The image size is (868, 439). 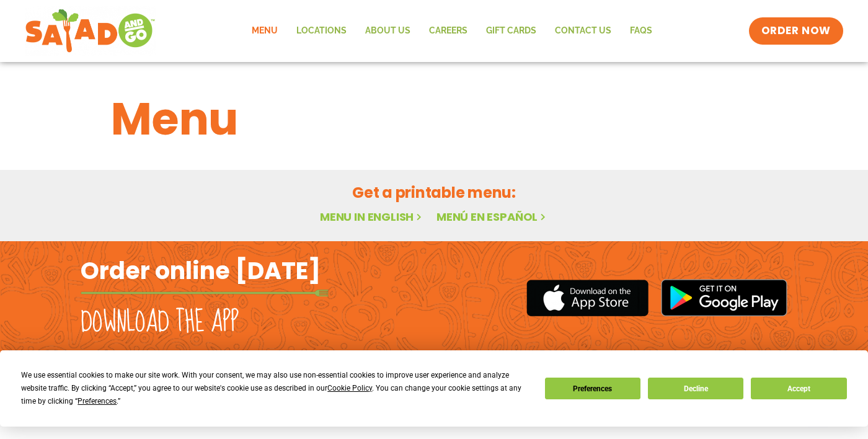 What do you see at coordinates (159, 322) in the screenshot?
I see `h2: Download the app` at bounding box center [159, 322].